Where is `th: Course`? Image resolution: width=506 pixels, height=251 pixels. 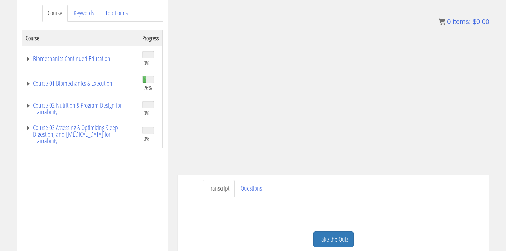 th: Course is located at coordinates (81, 38).